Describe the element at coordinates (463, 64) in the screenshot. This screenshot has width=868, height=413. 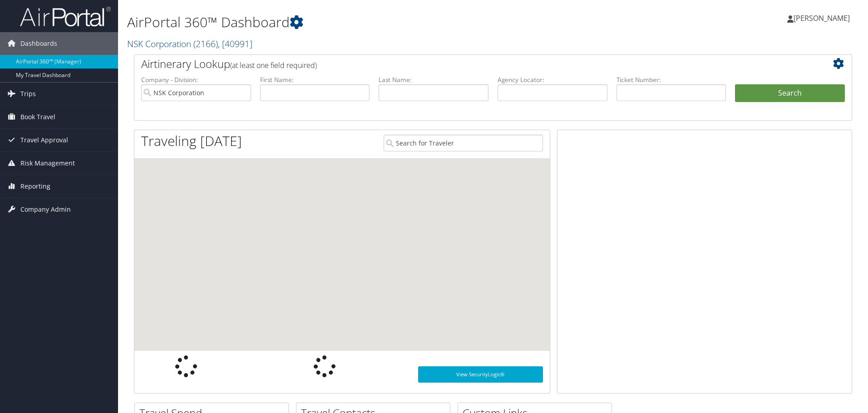
I see `h2: Airtinerary Lookup` at that location.